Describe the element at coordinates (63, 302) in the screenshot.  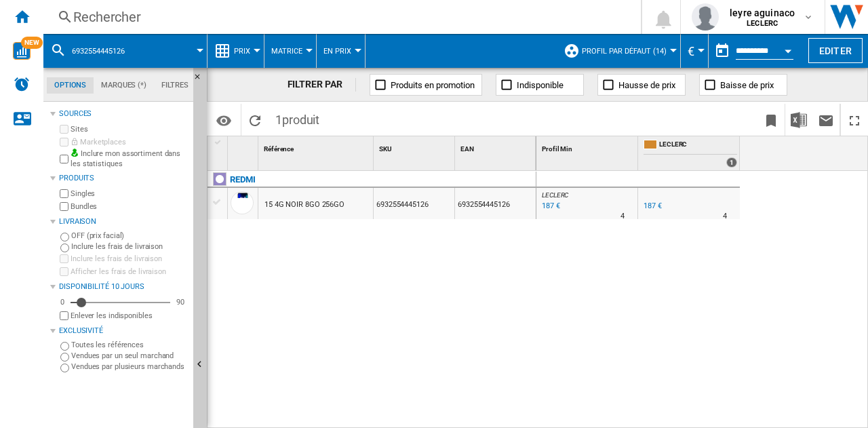
I see `div: 0` at that location.